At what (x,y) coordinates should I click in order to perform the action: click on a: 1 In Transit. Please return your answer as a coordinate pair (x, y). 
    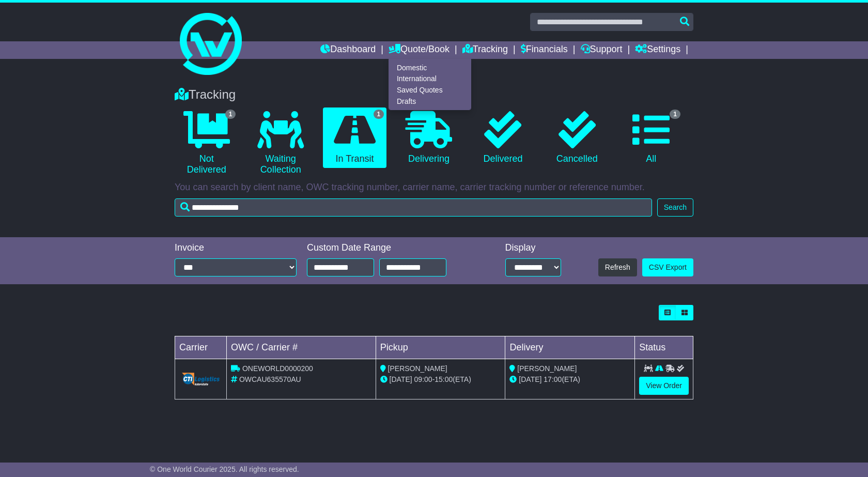
    Looking at the image, I should click on (355, 138).